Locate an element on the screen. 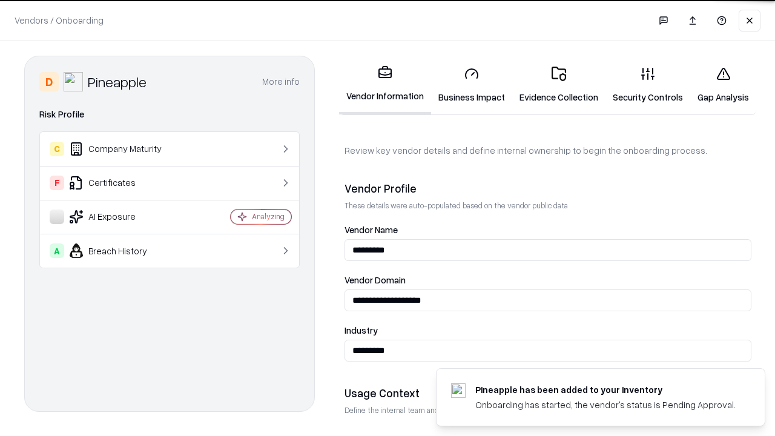 This screenshot has height=436, width=775. label: Vendor Domain is located at coordinates (548, 280).